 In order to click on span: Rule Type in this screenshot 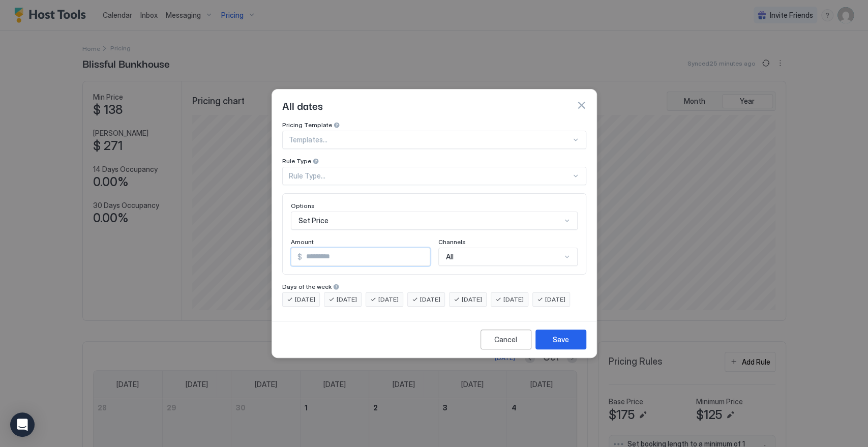, I will do `click(297, 161)`.